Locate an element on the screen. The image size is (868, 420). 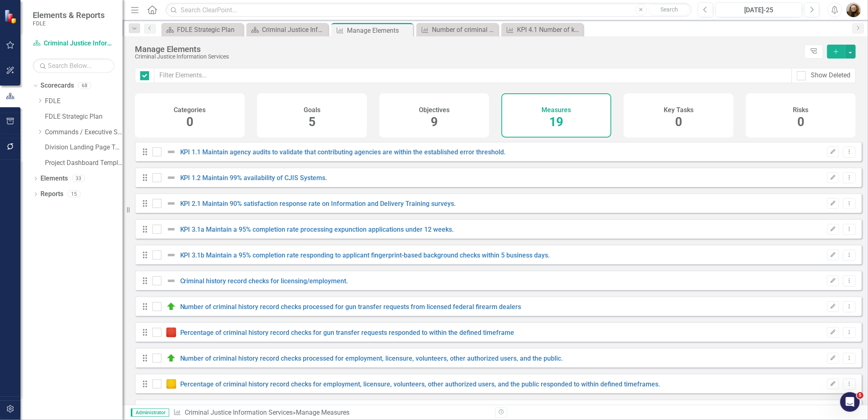
span: Elements & Reports is located at coordinates (68, 15).